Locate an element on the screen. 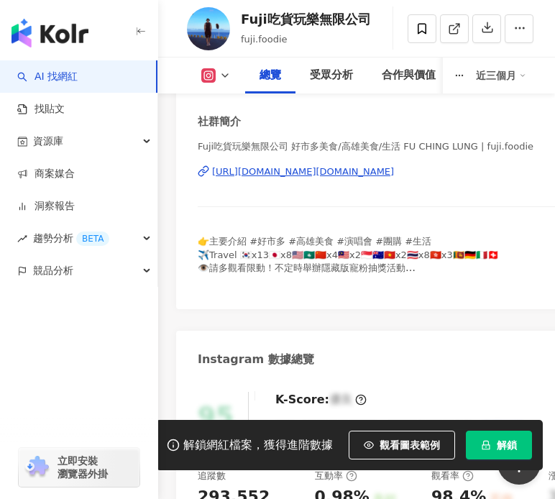 The image size is (555, 499). a: 商案媒合 is located at coordinates (46, 174).